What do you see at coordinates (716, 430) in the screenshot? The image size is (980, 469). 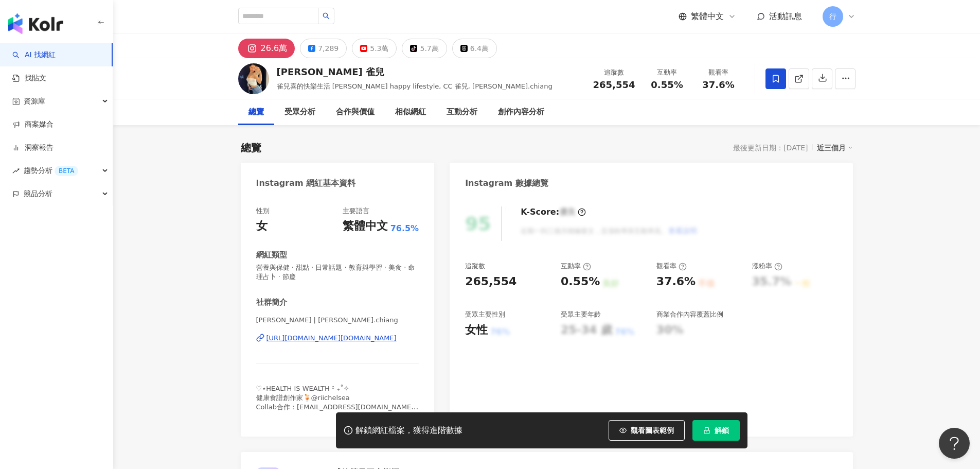 I see `button: 解鎖` at bounding box center [716, 430].